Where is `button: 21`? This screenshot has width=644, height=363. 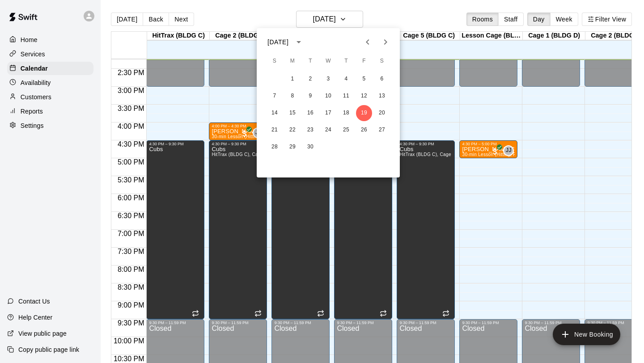 button: 21 is located at coordinates (275, 130).